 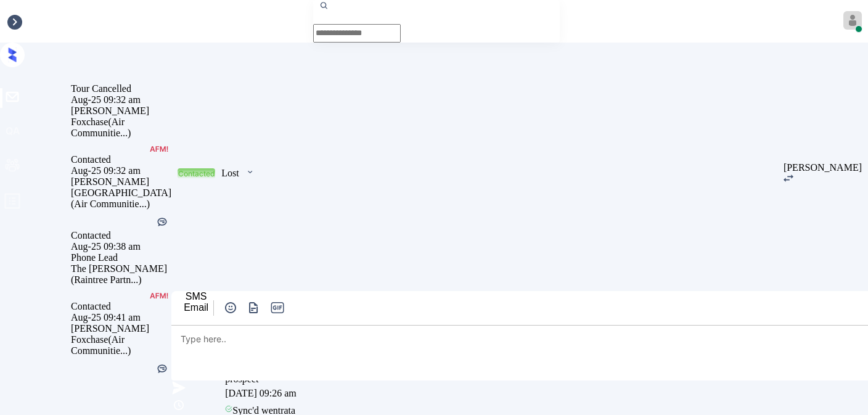 What do you see at coordinates (121, 247) in the screenshot?
I see `div: Aug-25 09:38 am` at bounding box center [121, 247].